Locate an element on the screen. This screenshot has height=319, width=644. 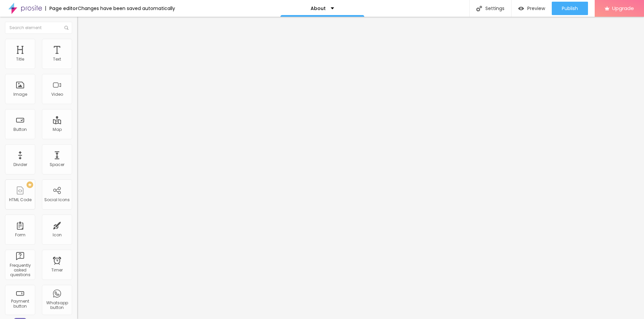
img: view-1.svg is located at coordinates (521, 9).